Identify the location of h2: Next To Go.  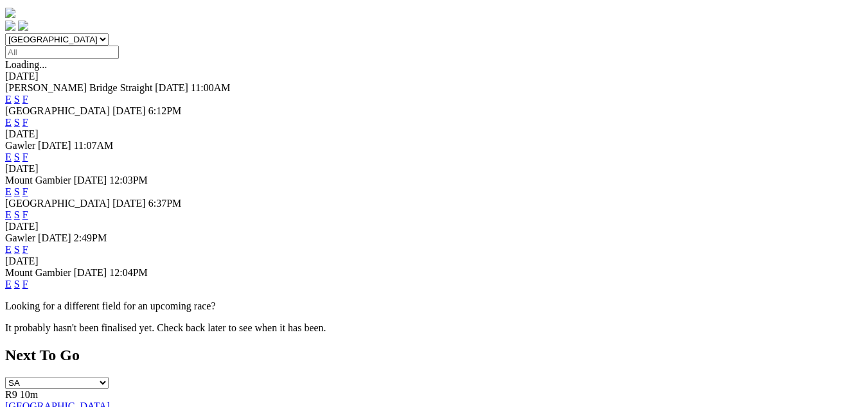
(434, 355).